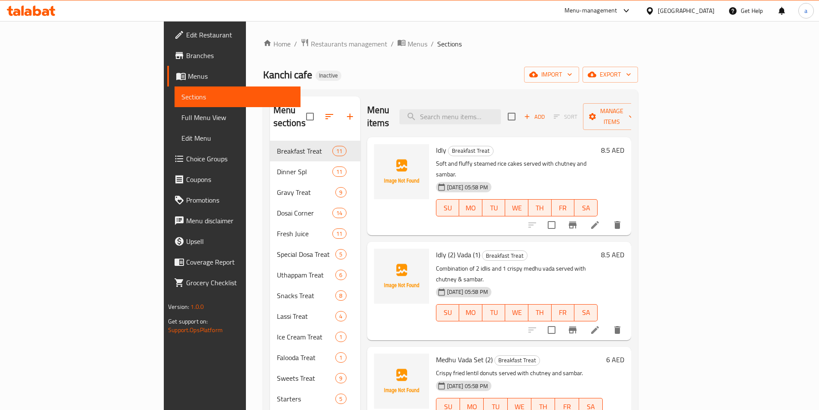 This screenshot has width=819, height=410. Describe the element at coordinates (234, 262) in the screenshot. I see `a: Coverage Report` at that location.